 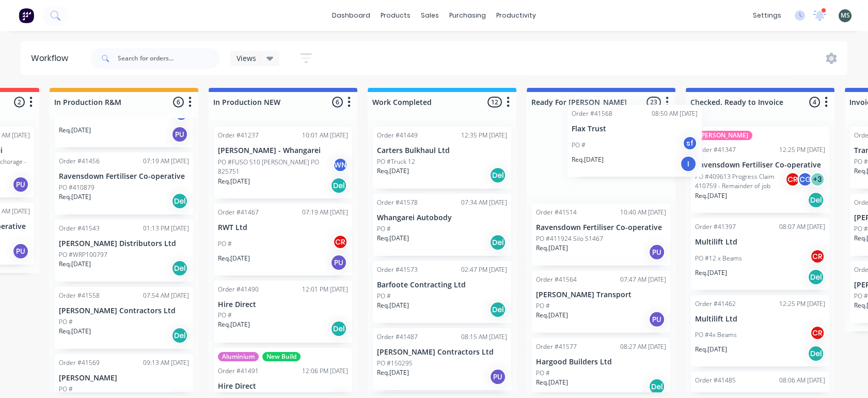 What do you see at coordinates (516, 15) in the screenshot?
I see `div: productivity` at bounding box center [516, 15].